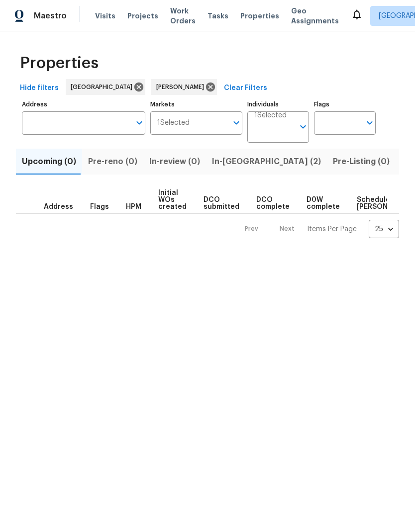 The image size is (415, 532). I want to click on span: Tasks, so click(218, 16).